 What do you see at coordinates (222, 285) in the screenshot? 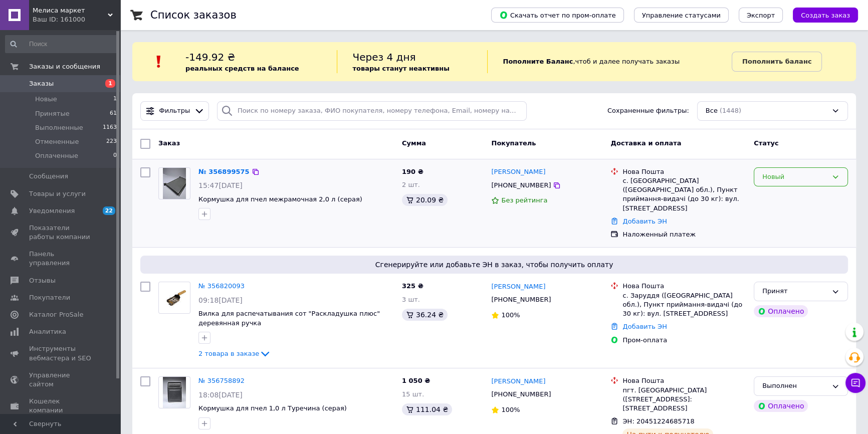
I see `a: № 356820093` at bounding box center [222, 285].